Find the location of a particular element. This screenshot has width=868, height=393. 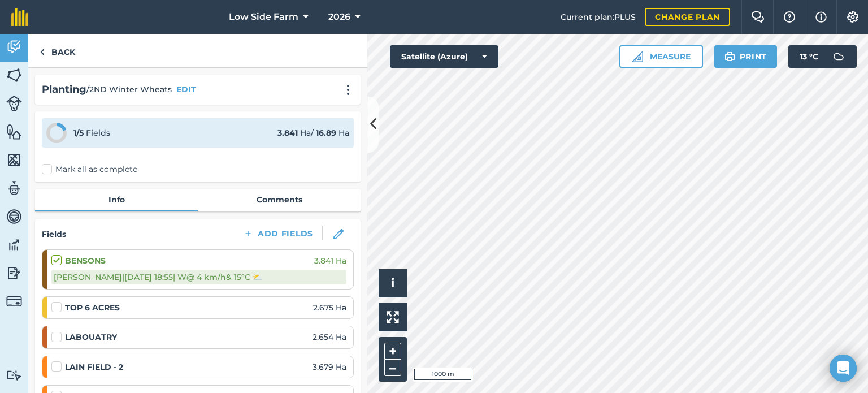

span: 2.654 Ha is located at coordinates (330, 336).